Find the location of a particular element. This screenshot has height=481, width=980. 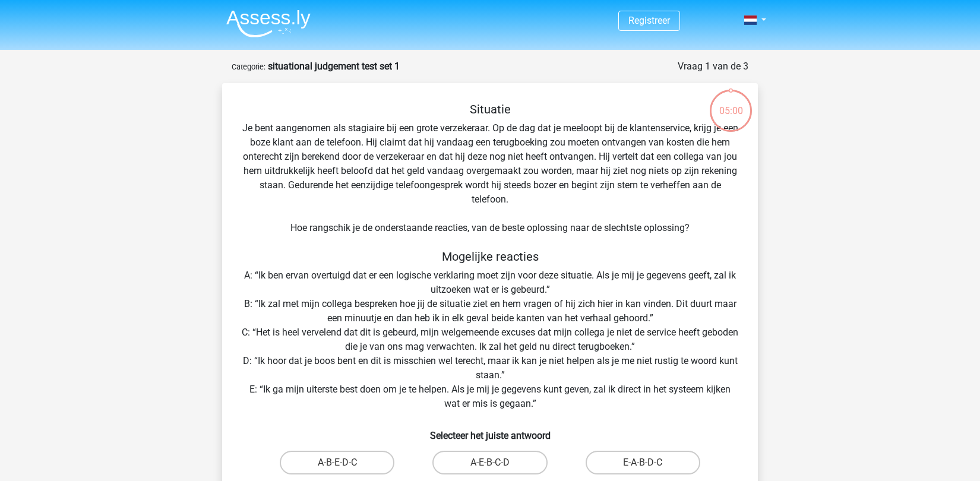

div: Vraag 1 van de 3 is located at coordinates (712, 66).